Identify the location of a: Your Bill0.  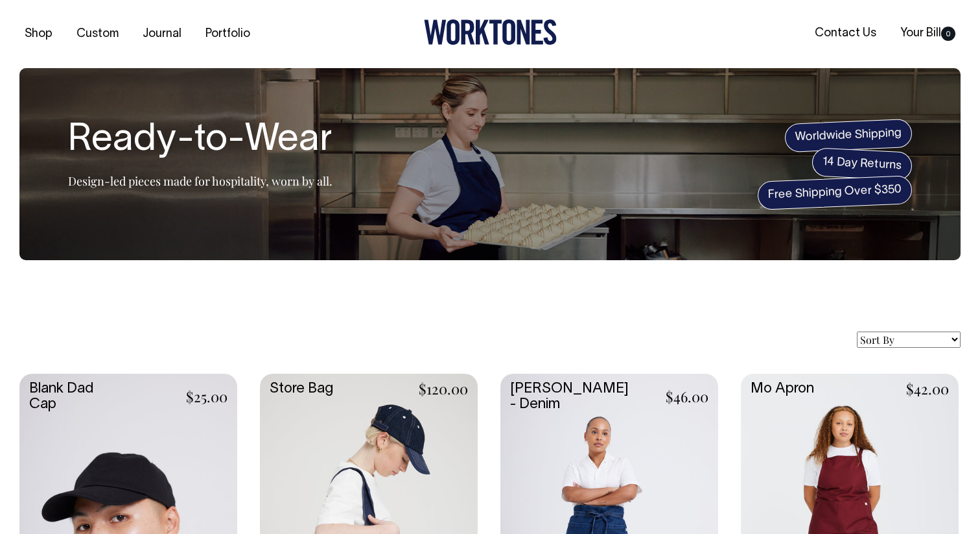
(927, 33).